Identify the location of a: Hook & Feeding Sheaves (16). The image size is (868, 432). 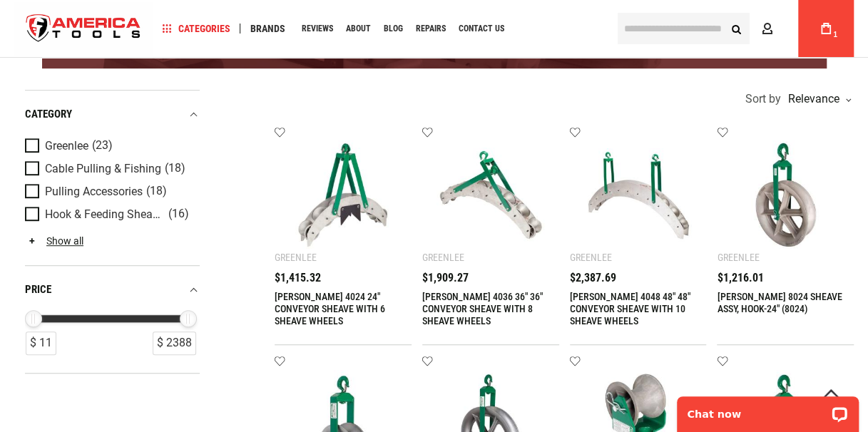
(110, 215).